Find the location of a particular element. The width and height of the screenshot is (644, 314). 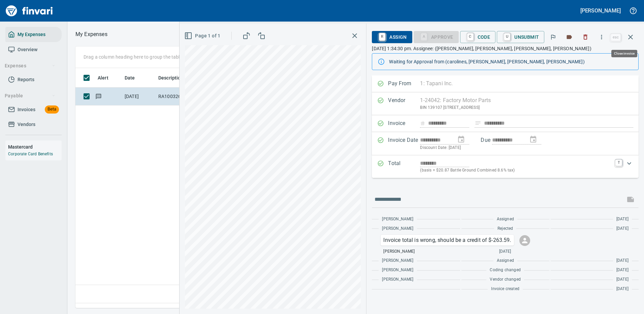

span: Vendor changed is located at coordinates (505, 280).